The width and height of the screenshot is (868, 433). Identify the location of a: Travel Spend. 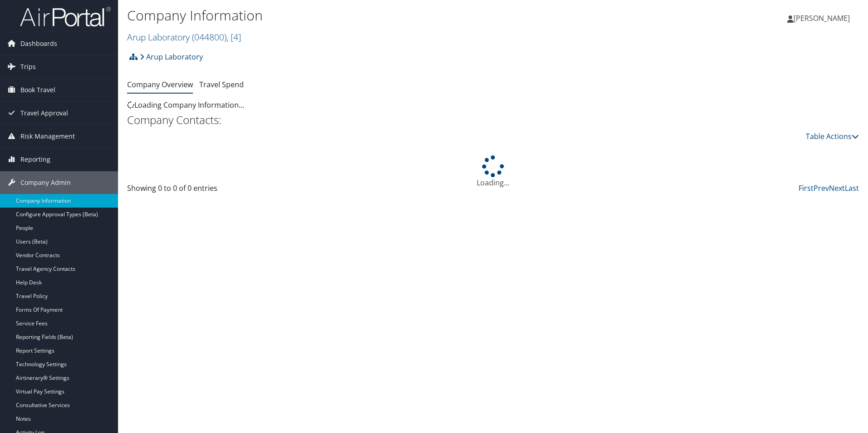
(222, 84).